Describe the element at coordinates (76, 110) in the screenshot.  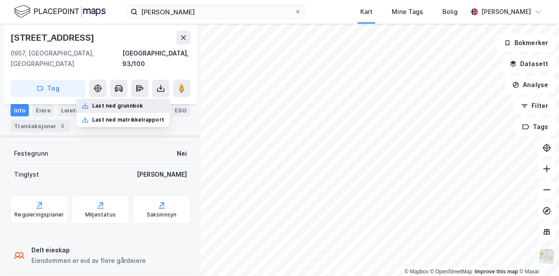
I see `div: Leietakere` at that location.